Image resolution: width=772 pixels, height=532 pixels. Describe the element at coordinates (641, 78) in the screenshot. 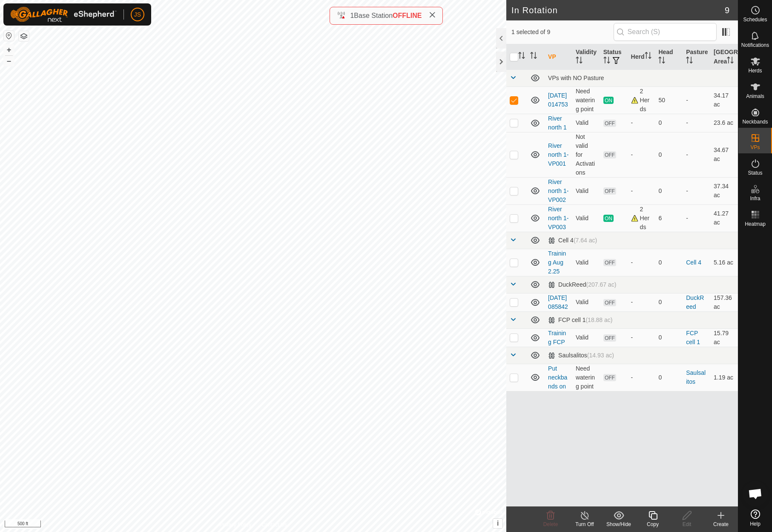

I see `div: VPs with NO Pasture` at that location.